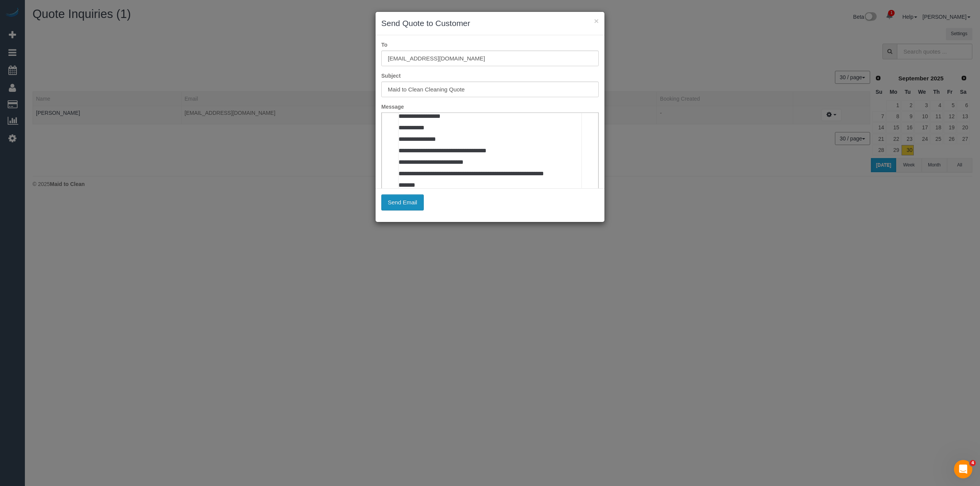 This screenshot has width=980, height=486. Describe the element at coordinates (490, 23) in the screenshot. I see `h3: Send Quote to Customer` at that location.